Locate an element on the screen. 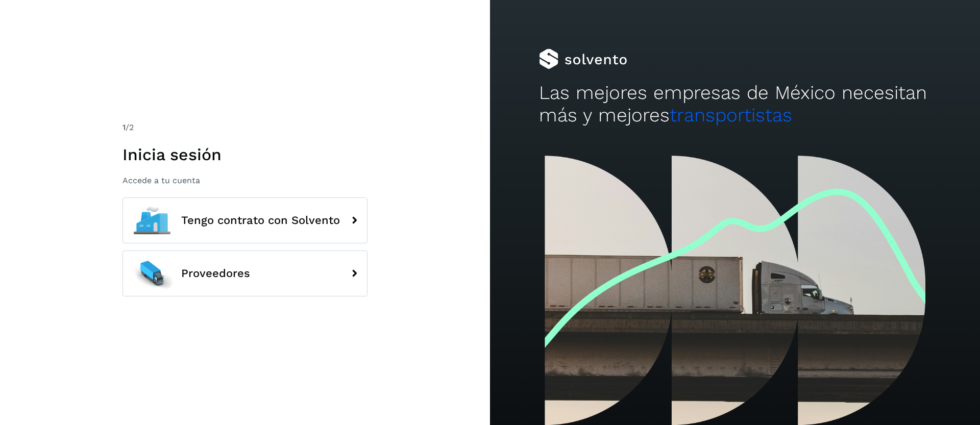 The width and height of the screenshot is (980, 425). span: Tengo contrato con Solvento is located at coordinates (261, 220).